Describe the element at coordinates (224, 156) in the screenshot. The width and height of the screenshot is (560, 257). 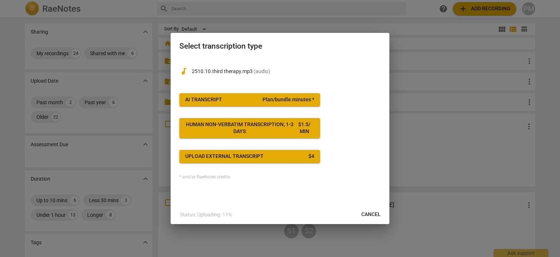
I see `div: Upload external transcript` at that location.